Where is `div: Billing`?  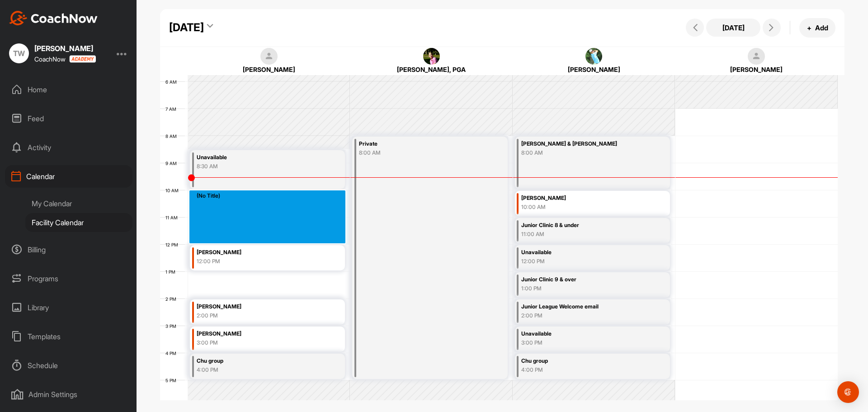
div: Billing is located at coordinates (68, 250).